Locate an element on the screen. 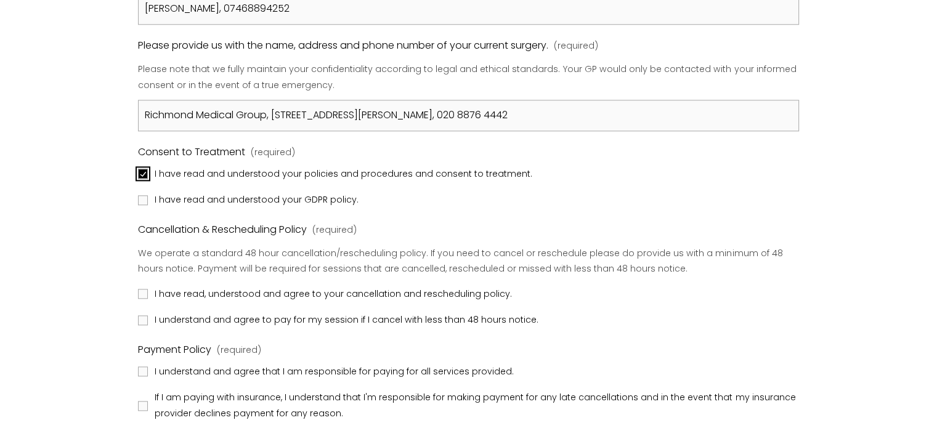  input: I have read, understood and agree to your cancellation and rescheduling policy. is located at coordinates (143, 294).